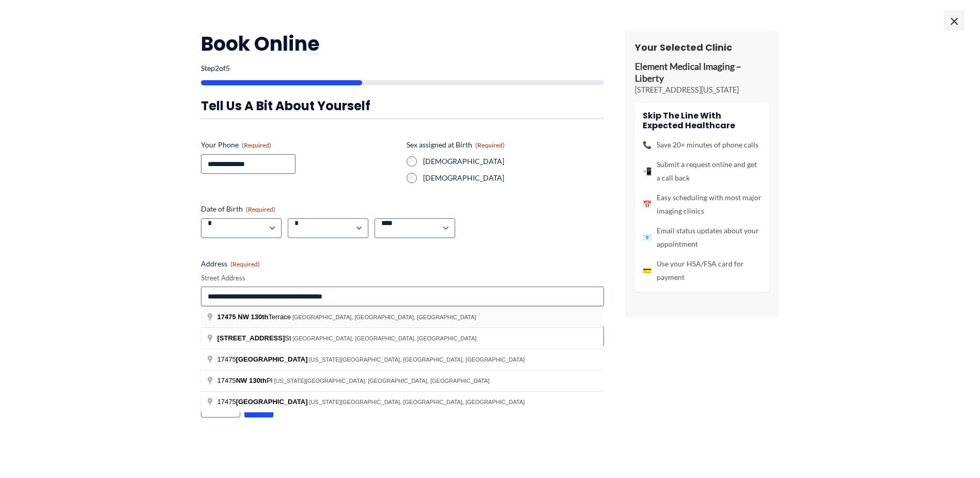  Describe the element at coordinates (403, 105) in the screenshot. I see `h3: Tell us a bit about yourself` at that location.